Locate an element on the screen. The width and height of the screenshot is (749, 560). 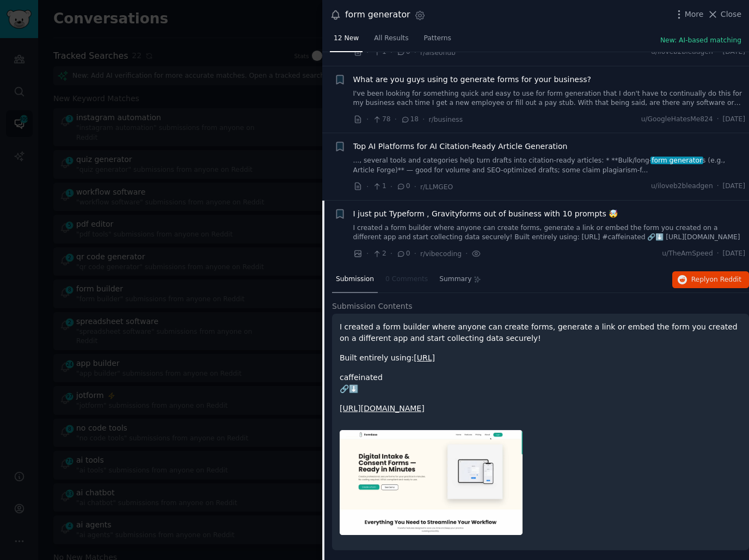
span: u/GoogleHatesMe824 is located at coordinates (676, 120).